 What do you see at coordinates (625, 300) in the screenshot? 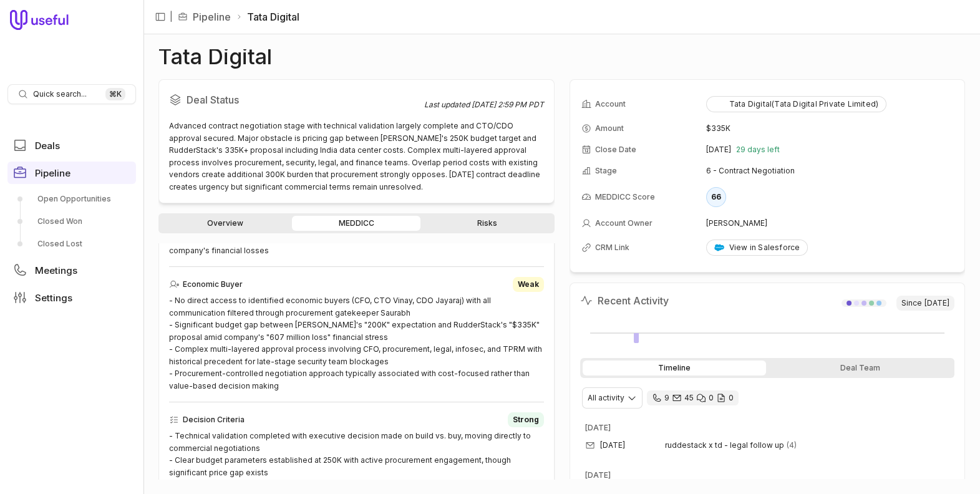
I see `h2: Recent Activity` at bounding box center [625, 300].